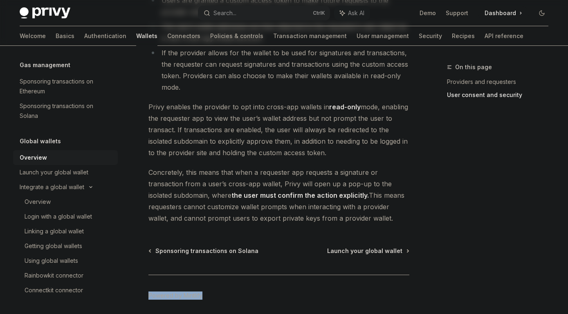 The height and width of the screenshot is (314, 568). What do you see at coordinates (237, 36) in the screenshot?
I see `a: Policies & controls` at bounding box center [237, 36].